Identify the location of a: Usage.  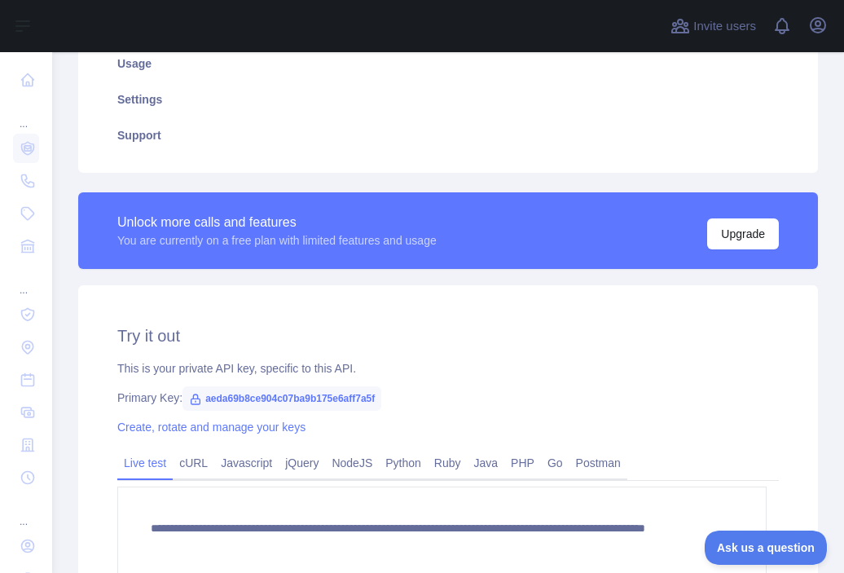
(448, 64).